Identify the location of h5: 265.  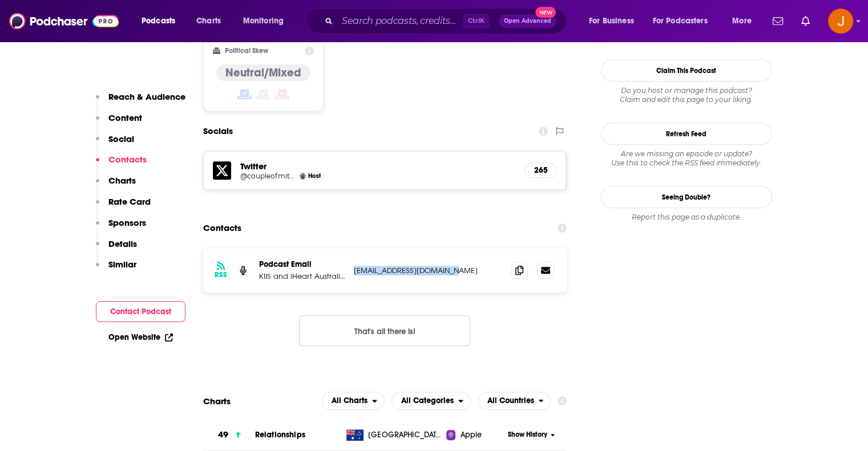
(540, 170).